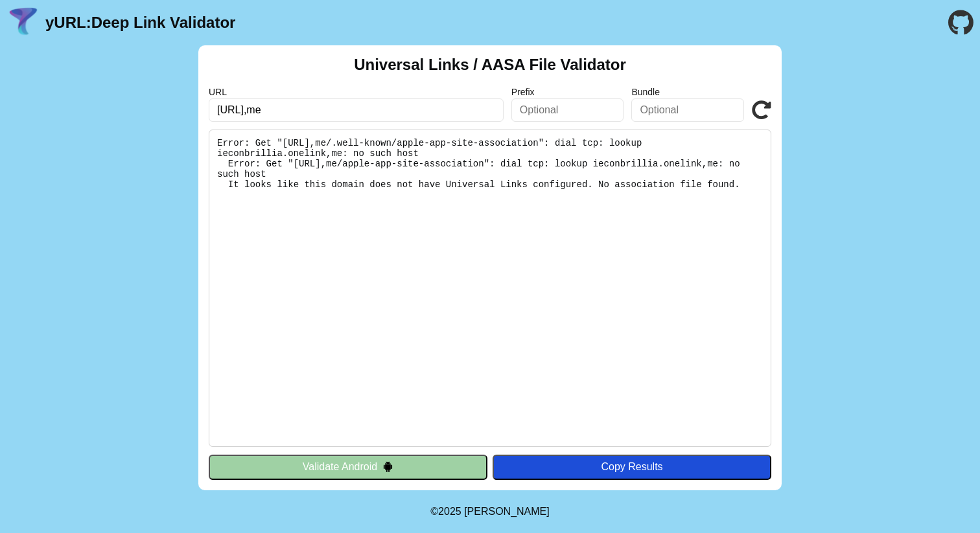  What do you see at coordinates (388, 467) in the screenshot?
I see `img: droidIcon.svg` at bounding box center [388, 467].